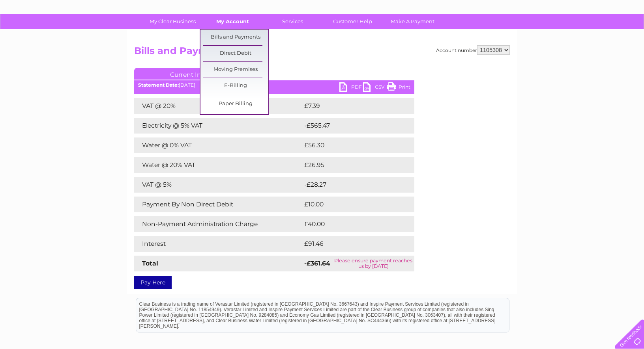 This screenshot has width=644, height=349. I want to click on b: Statement Date:, so click(158, 85).